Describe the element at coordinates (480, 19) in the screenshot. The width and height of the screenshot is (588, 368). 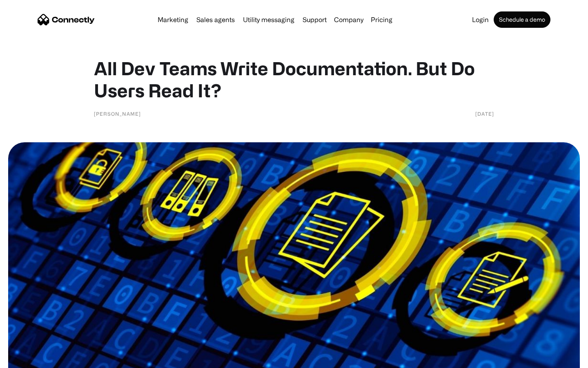
I see `a: Login` at that location.